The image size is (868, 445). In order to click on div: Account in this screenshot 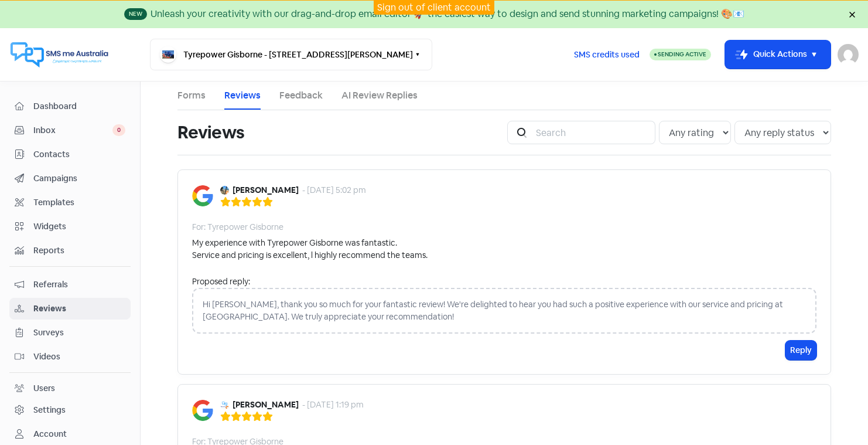, I will do `click(49, 434)`.